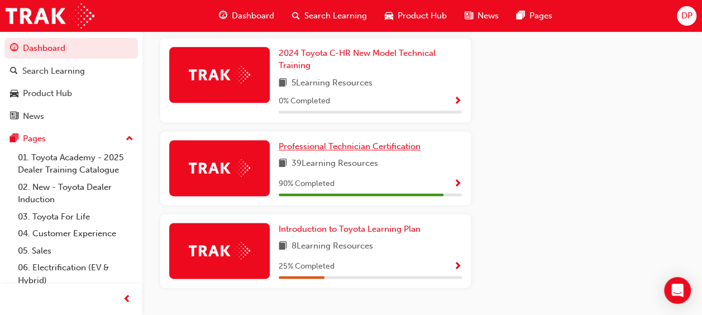  What do you see at coordinates (71, 71) in the screenshot?
I see `a: Search Learning` at bounding box center [71, 71].